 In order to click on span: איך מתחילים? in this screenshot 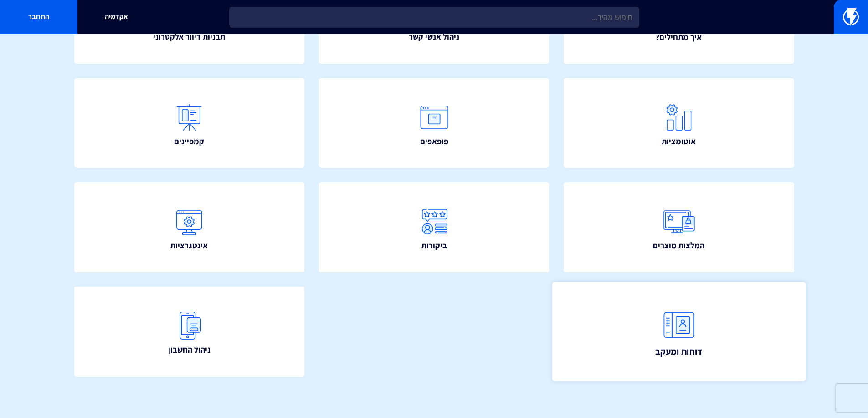, I will do `click(678, 38)`.